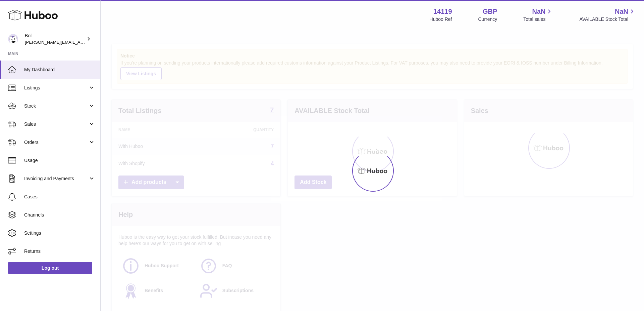 This screenshot has height=311, width=644. I want to click on span: Invoicing and Payments, so click(56, 178).